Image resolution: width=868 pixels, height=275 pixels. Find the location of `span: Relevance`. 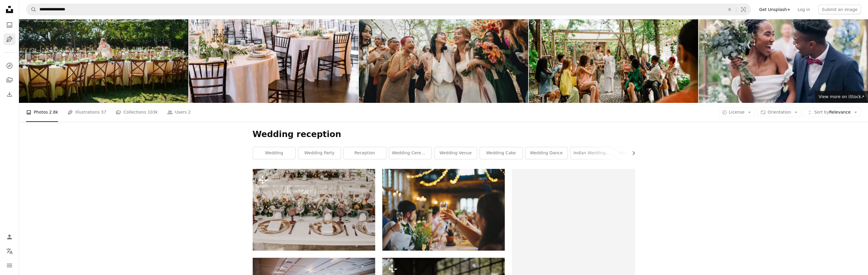

span: Relevance is located at coordinates (832, 112).